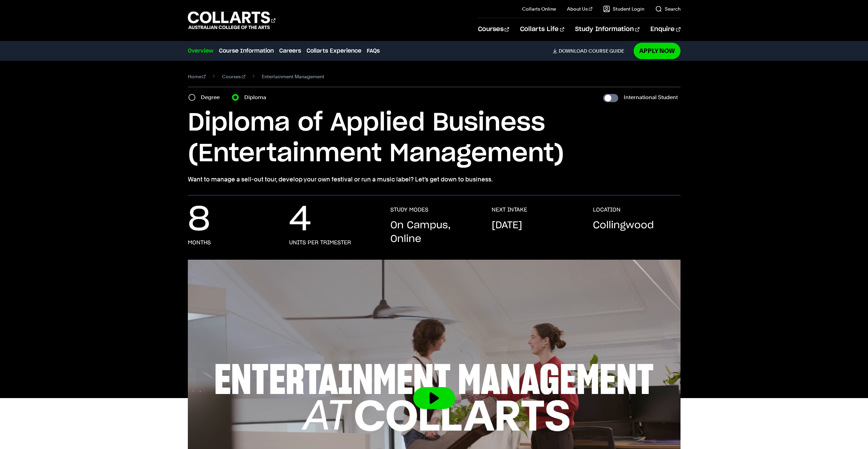 The height and width of the screenshot is (449, 868). Describe the element at coordinates (199, 243) in the screenshot. I see `h3: months` at that location.